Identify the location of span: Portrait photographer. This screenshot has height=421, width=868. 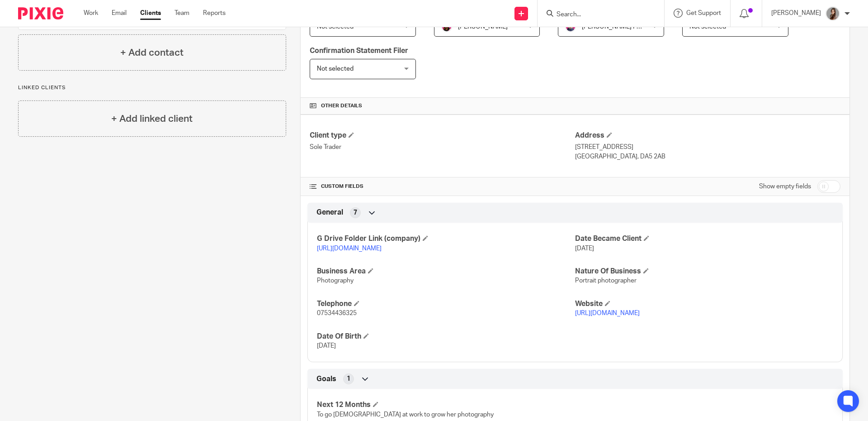
(606, 281).